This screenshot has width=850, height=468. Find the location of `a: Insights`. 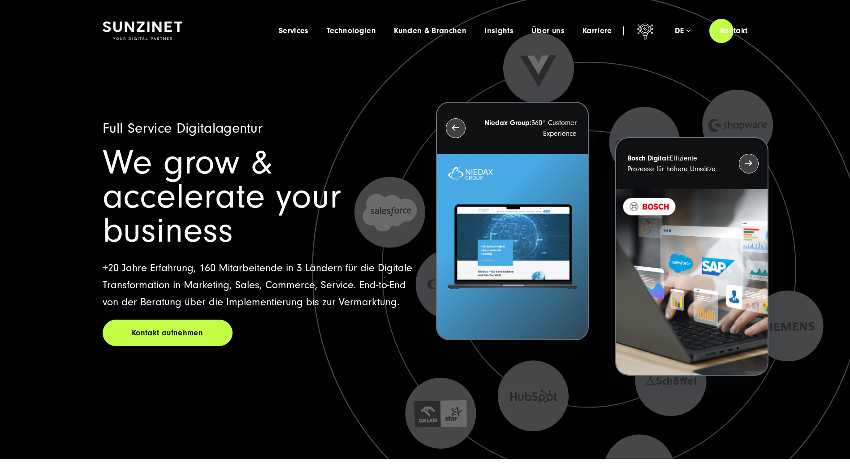

a: Insights is located at coordinates (499, 31).